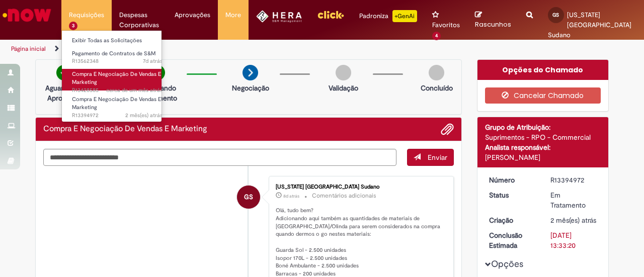 Image resolution: width=644 pixels, height=277 pixels. Describe the element at coordinates (437, 88) in the screenshot. I see `p: Concluído` at that location.